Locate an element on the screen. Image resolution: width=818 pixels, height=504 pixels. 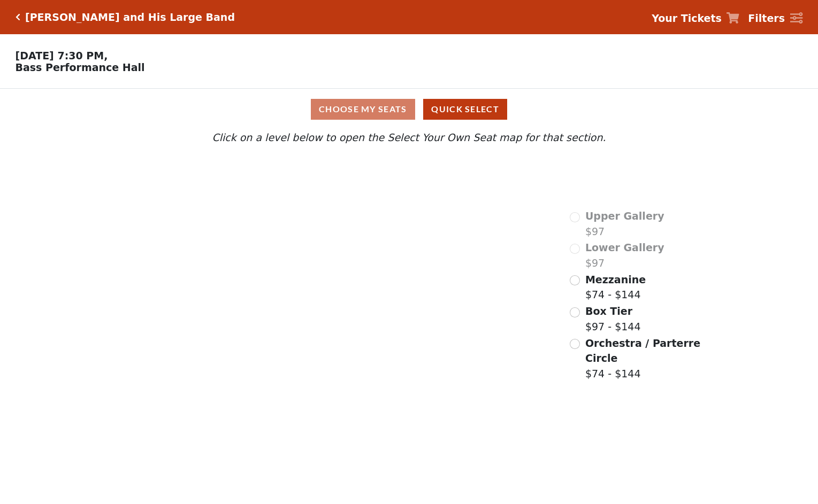
span: Upper Gallery is located at coordinates (625, 216).